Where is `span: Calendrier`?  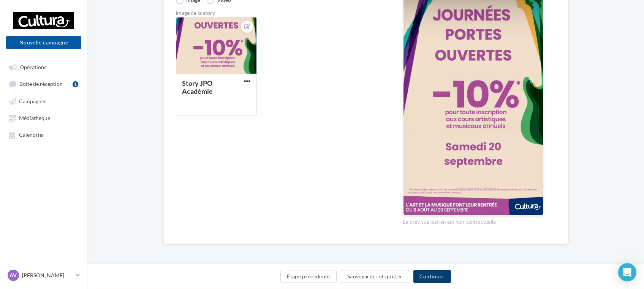 span: Calendrier is located at coordinates (32, 135).